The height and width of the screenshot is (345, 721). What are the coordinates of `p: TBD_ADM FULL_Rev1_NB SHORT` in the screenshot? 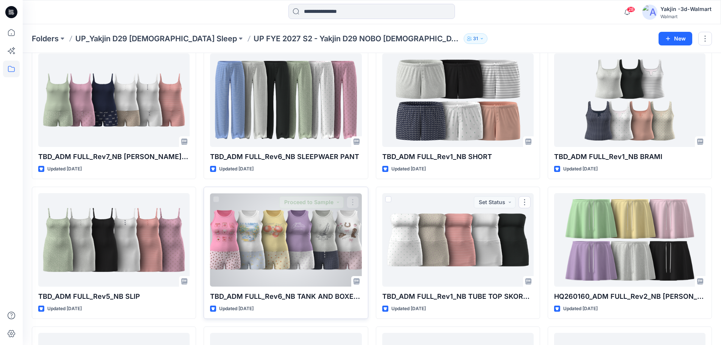 It's located at (458, 157).